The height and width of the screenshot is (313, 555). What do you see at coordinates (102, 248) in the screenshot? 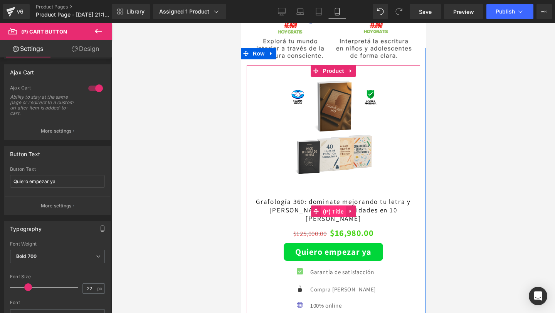
I see `p: Garantía de satisfacción` at bounding box center [102, 248].